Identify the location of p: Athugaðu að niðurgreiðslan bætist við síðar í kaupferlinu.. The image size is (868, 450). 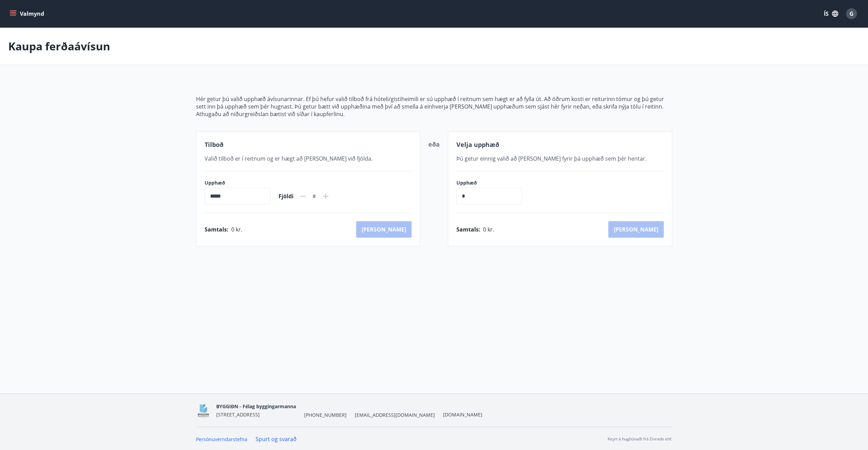
(434, 114).